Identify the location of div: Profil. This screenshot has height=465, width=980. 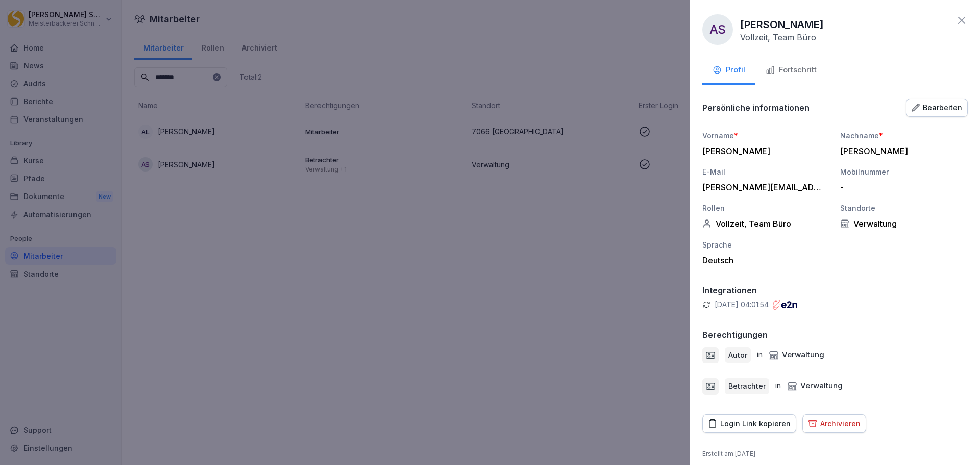
(729, 70).